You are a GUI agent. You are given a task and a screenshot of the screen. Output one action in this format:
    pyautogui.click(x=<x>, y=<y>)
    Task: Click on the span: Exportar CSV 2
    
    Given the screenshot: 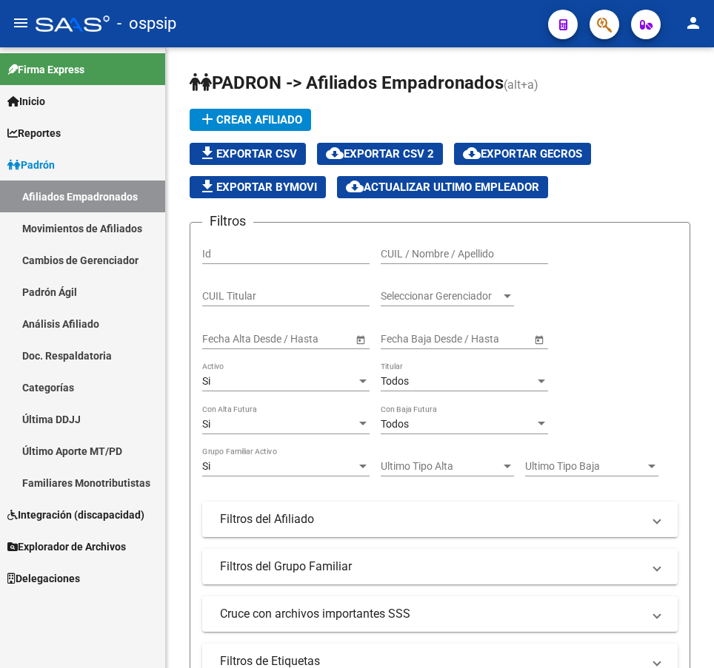 What is the action you would take?
    pyautogui.click(x=380, y=154)
    